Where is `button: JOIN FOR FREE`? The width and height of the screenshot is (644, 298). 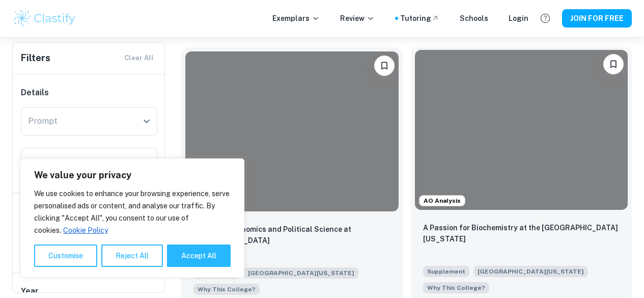 button: JOIN FOR FREE is located at coordinates (597, 18).